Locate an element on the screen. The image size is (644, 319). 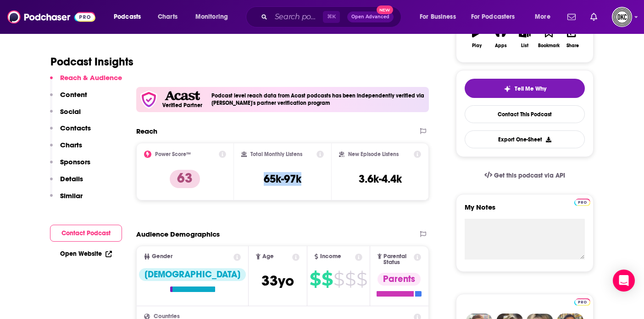
button: Details is located at coordinates (67, 183).